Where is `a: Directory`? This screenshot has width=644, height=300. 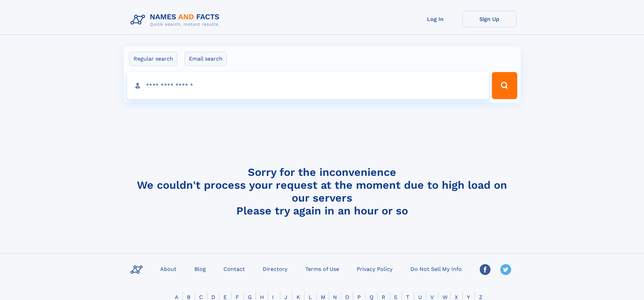
a: Directory is located at coordinates (275, 269).